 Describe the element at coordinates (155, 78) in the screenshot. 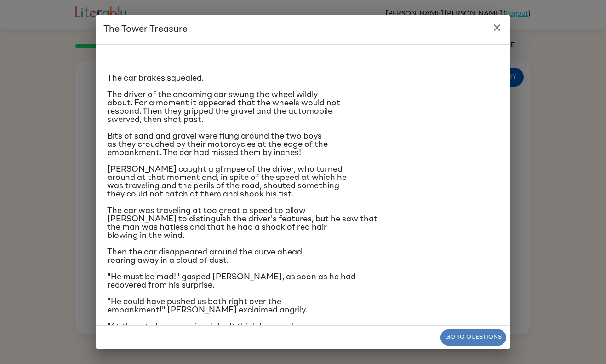

I see `span: The car brakes squealed.` at that location.